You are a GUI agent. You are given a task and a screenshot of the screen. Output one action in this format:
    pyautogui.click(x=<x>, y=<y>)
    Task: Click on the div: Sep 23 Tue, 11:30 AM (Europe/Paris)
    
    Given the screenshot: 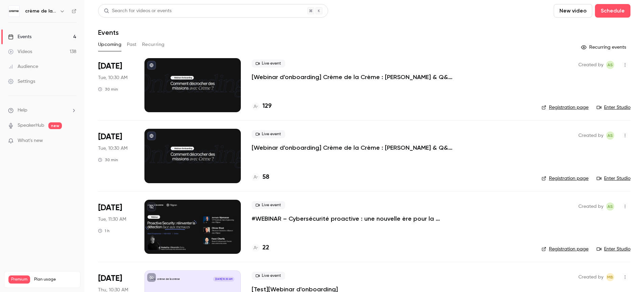 What is the action you would take?
    pyautogui.click(x=116, y=227)
    